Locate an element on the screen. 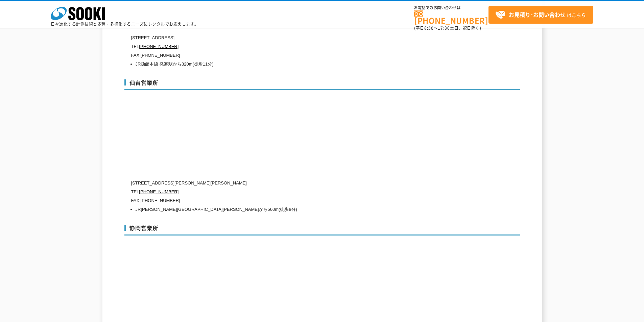 This screenshot has width=644, height=322. span: お電話でのお問い合わせは is located at coordinates (451, 8).